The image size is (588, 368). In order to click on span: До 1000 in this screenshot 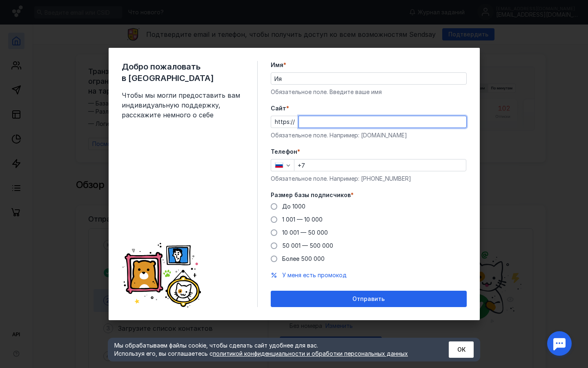, I will do `click(293, 206)`.